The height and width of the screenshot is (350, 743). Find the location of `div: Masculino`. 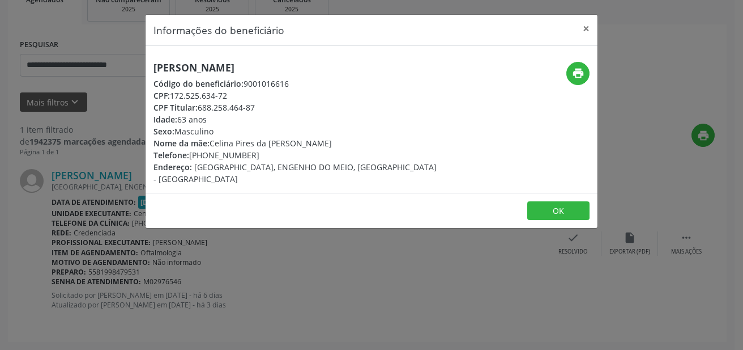

div: Masculino is located at coordinates (296, 131).